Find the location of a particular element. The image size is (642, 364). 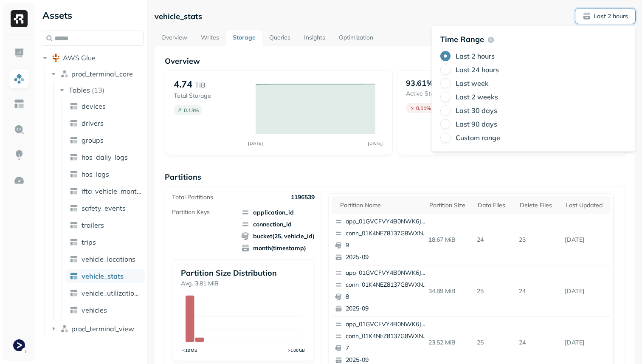

label: Last week is located at coordinates (472, 83).